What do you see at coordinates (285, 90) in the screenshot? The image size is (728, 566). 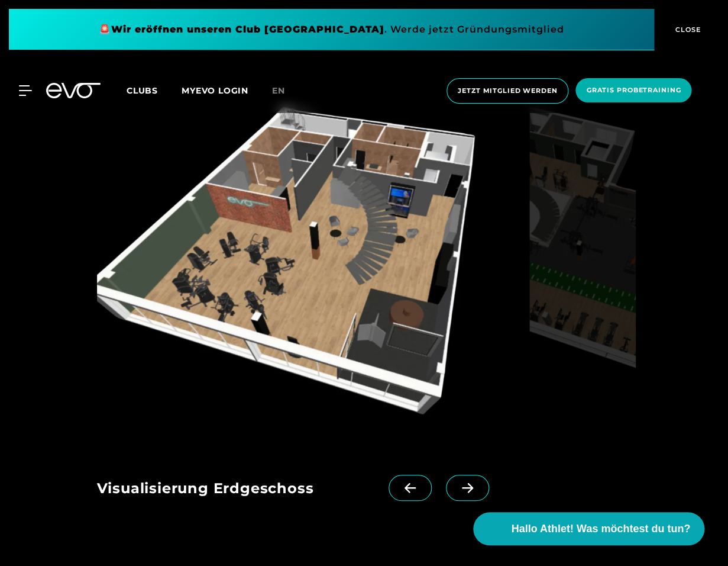 I see `a: en` at bounding box center [285, 90].